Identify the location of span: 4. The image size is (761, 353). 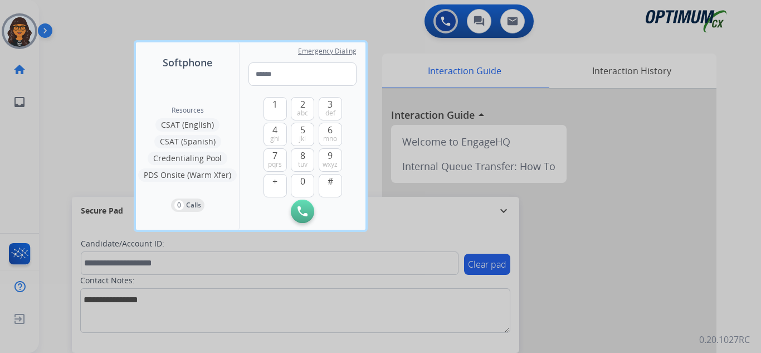
(275, 130).